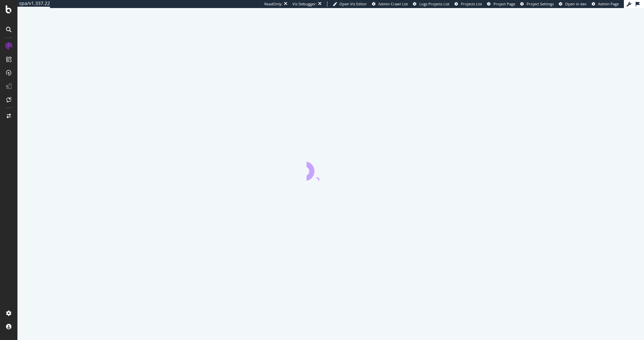  What do you see at coordinates (504, 4) in the screenshot?
I see `span: Project Page` at bounding box center [504, 4].